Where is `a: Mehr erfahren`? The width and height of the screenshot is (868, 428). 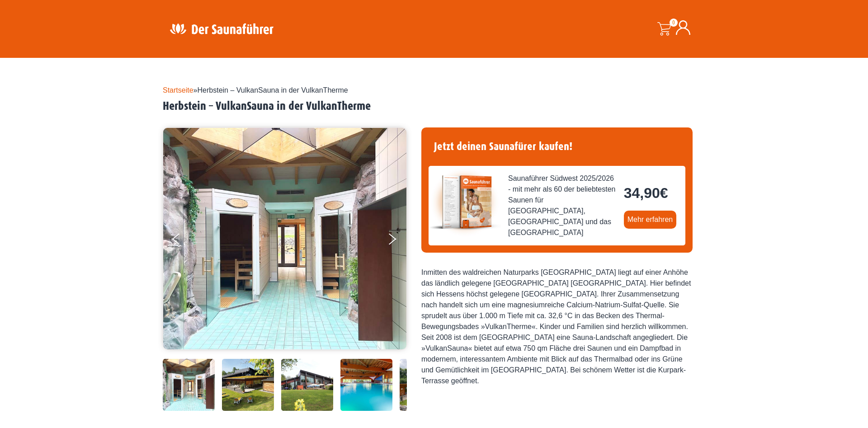
a: Mehr erfahren is located at coordinates (650, 220).